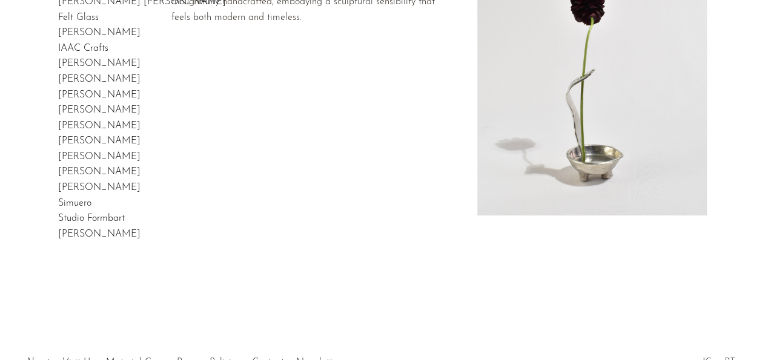  What do you see at coordinates (78, 18) in the screenshot?
I see `a: Felt Glass` at bounding box center [78, 18].